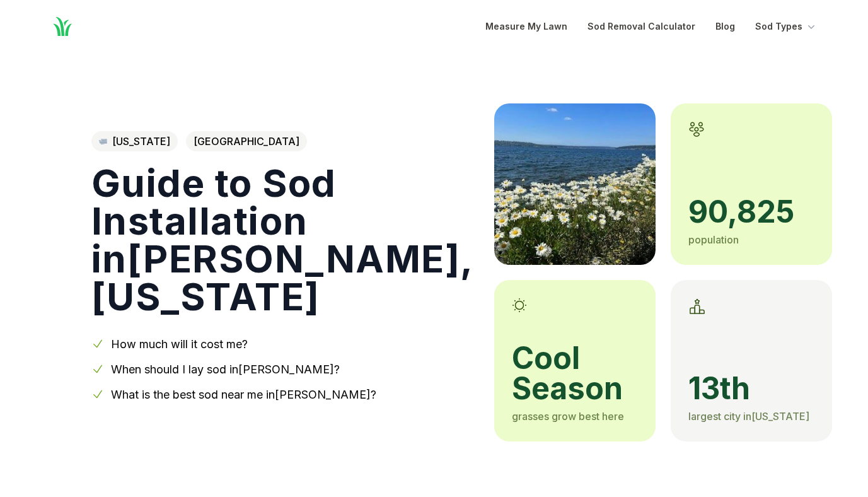  What do you see at coordinates (725, 27) in the screenshot?
I see `a: Blog` at bounding box center [725, 27].